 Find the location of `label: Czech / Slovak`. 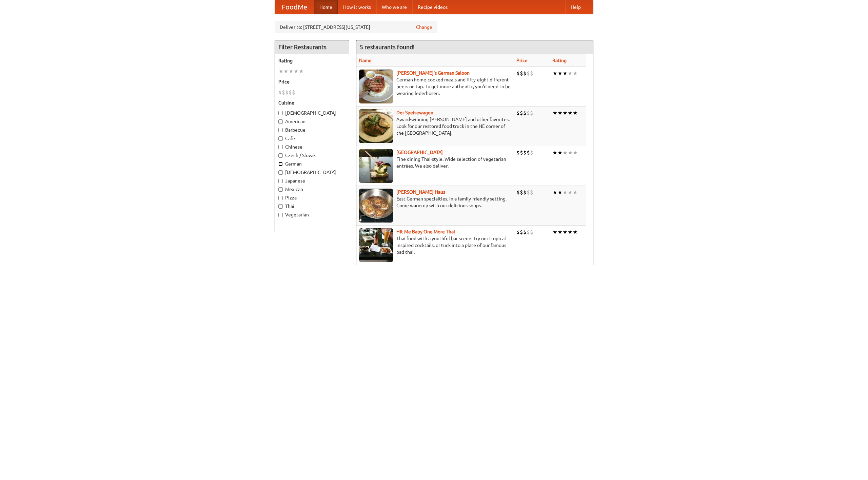

label: Czech / Slovak is located at coordinates (312, 156).